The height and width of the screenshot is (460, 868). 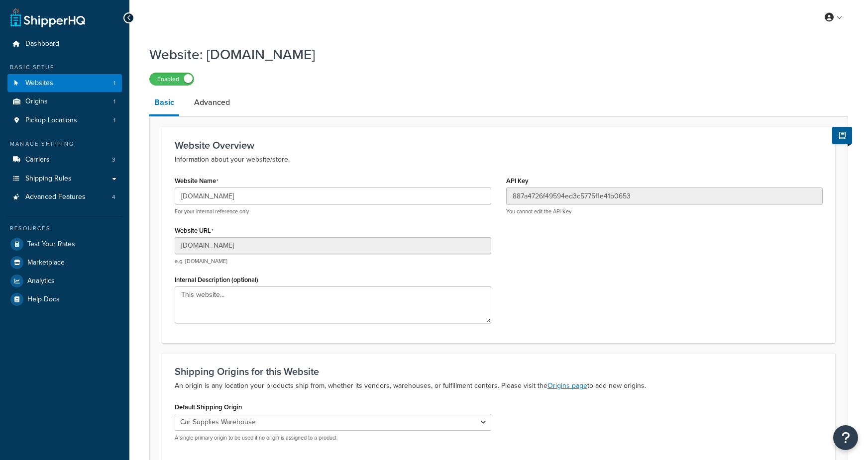 What do you see at coordinates (664, 196) in the screenshot?
I see `input: XDL713J089NBV22` at bounding box center [664, 196].